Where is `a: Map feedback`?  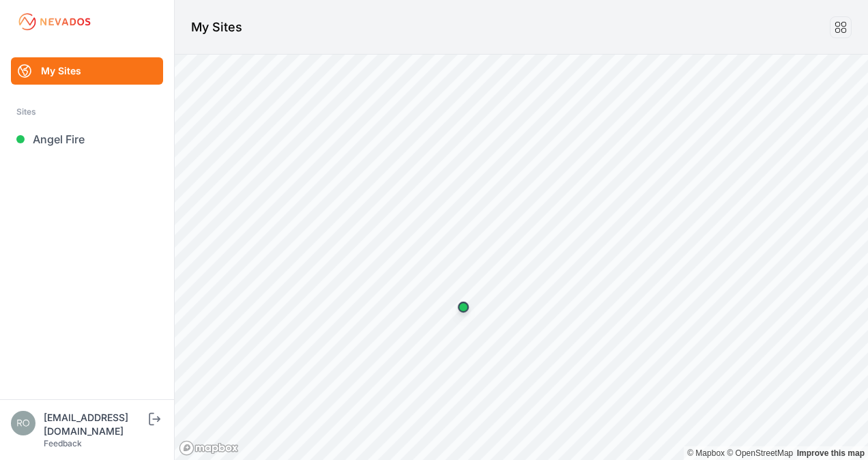 a: Map feedback is located at coordinates (830, 453).